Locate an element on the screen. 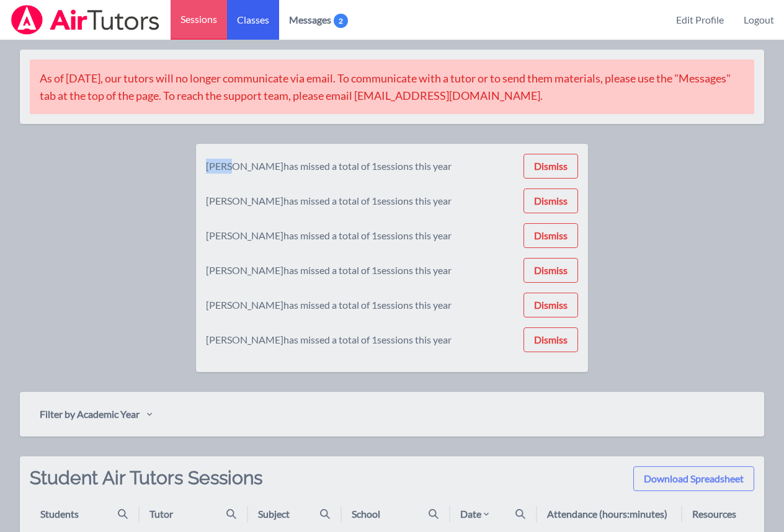 The image size is (784, 532). h2: Student Air Tutors Sessions is located at coordinates (146, 486).